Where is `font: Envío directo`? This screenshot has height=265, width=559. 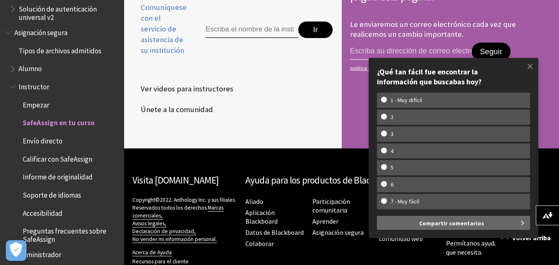
font: Envío directo is located at coordinates (43, 141).